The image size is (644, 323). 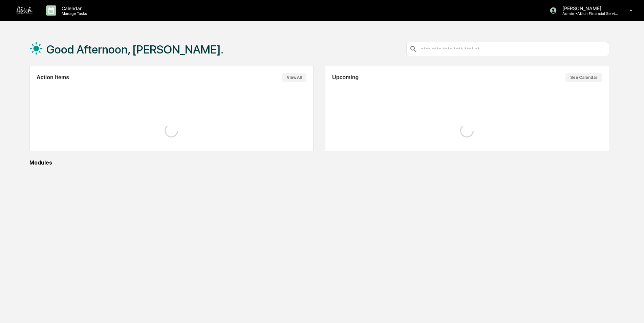 What do you see at coordinates (584, 77) in the screenshot?
I see `button: See Calendar` at bounding box center [584, 77].